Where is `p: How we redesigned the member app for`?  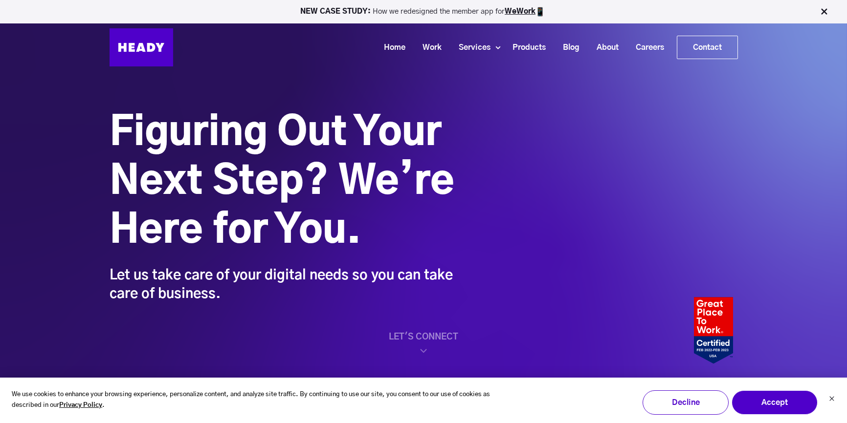 p: How we redesigned the member app for is located at coordinates (423, 12).